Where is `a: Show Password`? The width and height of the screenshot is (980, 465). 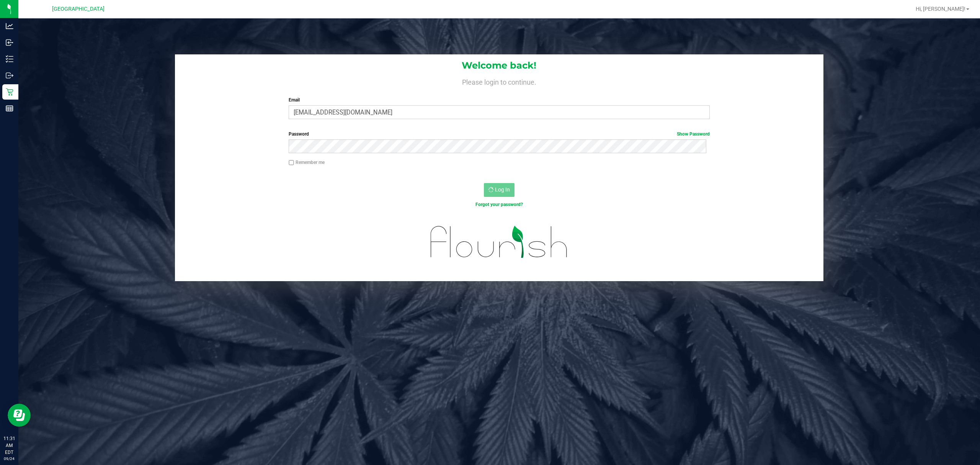 a: Show Password is located at coordinates (694, 134).